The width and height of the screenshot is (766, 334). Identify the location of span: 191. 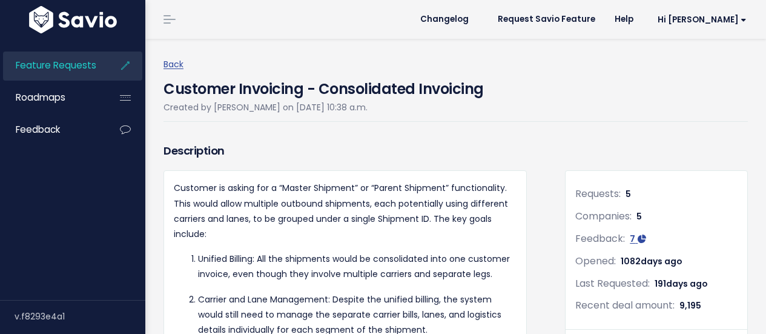
(681, 283).